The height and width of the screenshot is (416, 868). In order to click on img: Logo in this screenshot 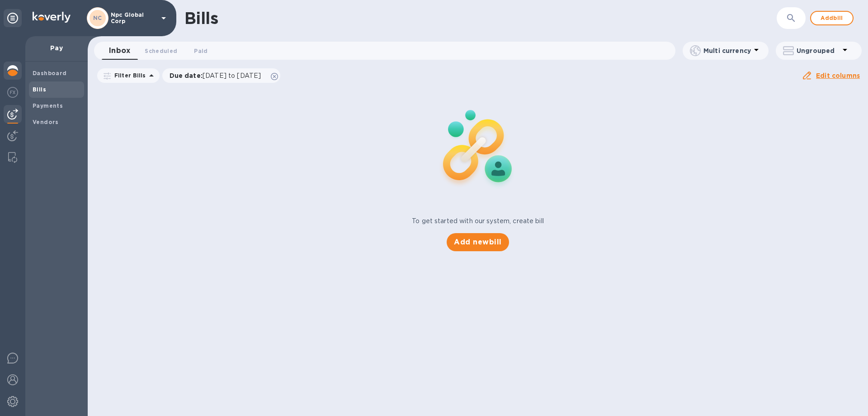, I will do `click(52, 17)`.